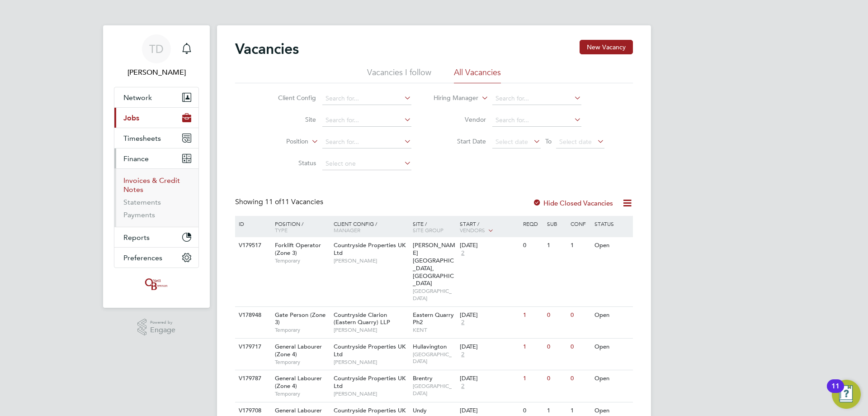  I want to click on span: 11 Vacancies, so click(294, 202).